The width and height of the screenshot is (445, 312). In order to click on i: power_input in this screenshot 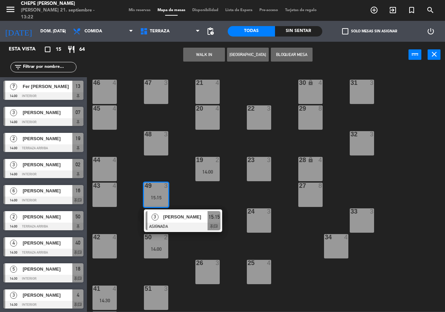, I will do `click(415, 54)`.